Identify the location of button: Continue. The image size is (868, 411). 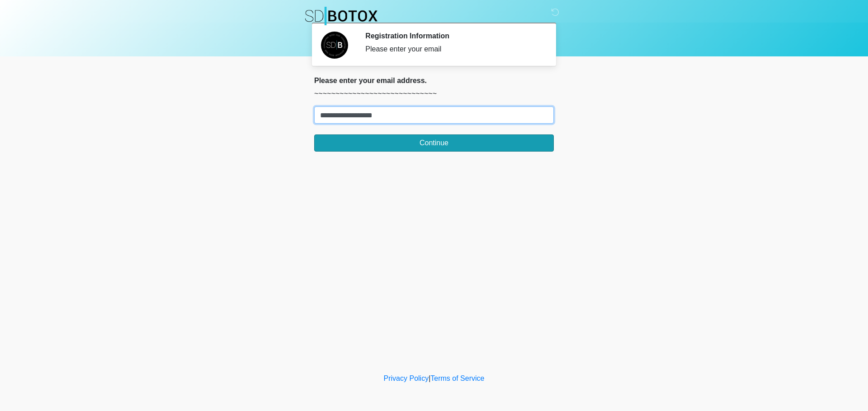
(434, 143).